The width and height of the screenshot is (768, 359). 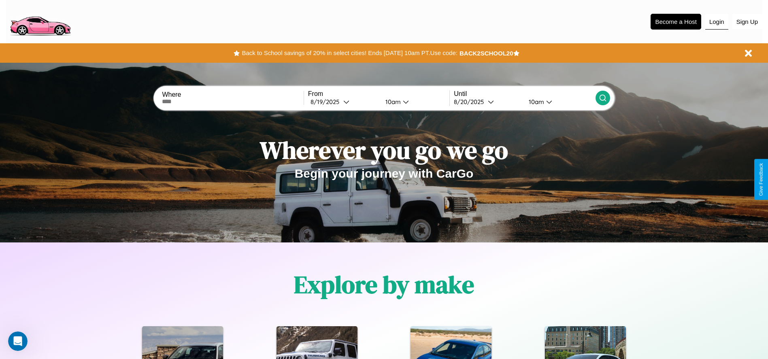 I want to click on div: 8 / 20 / 2025, so click(x=471, y=102).